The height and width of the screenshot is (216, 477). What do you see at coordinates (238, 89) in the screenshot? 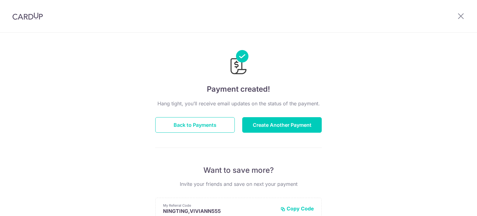
I see `h4: Payment created!` at bounding box center [238, 89].